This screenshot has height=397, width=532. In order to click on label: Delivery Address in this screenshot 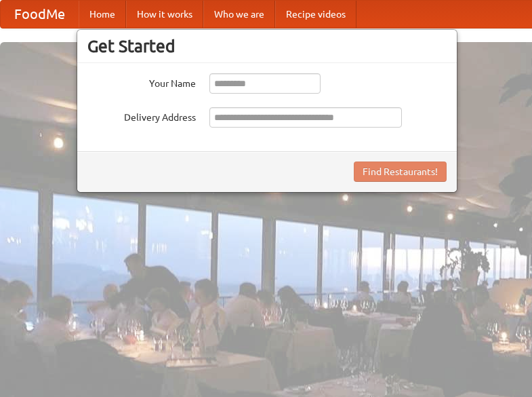, I will do `click(142, 115)`.